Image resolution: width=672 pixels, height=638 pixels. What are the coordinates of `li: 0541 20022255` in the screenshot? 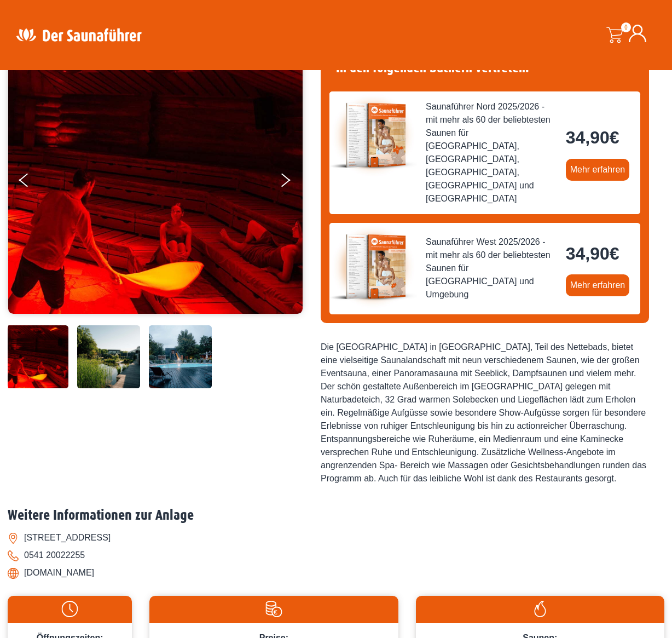 It's located at (336, 555).